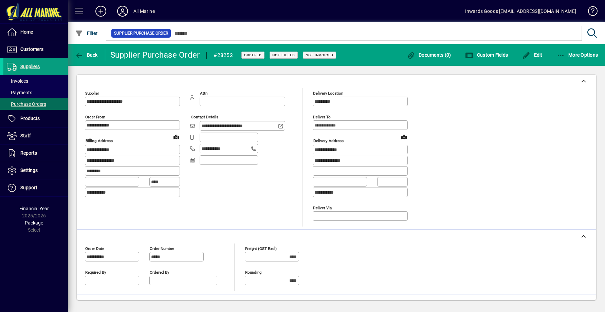 The width and height of the screenshot is (605, 312). I want to click on a: Settings, so click(36, 171).